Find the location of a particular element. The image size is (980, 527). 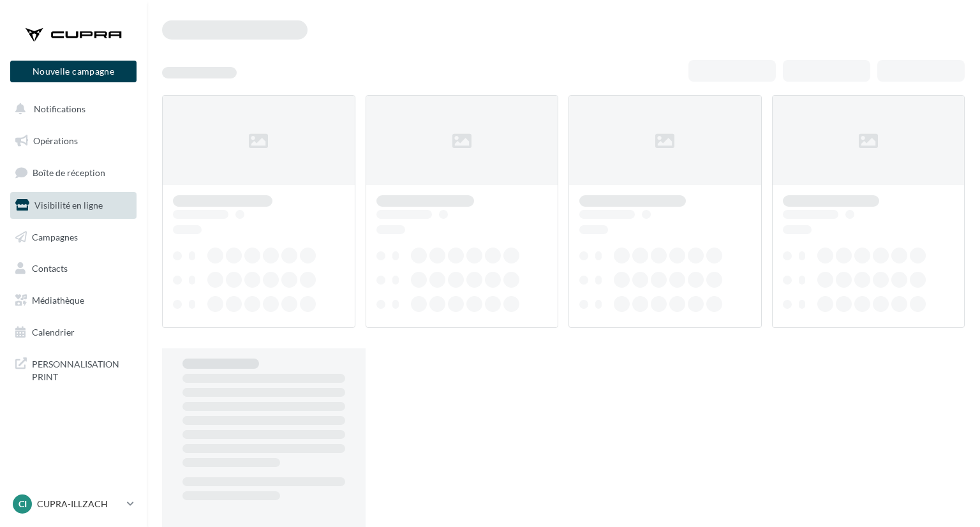

a: PERSONNALISATION PRINT is located at coordinates (74, 369).